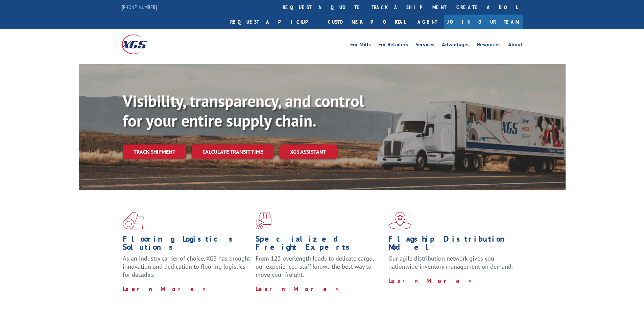  I want to click on h1: Flooring Logistics Solutions, so click(187, 245).